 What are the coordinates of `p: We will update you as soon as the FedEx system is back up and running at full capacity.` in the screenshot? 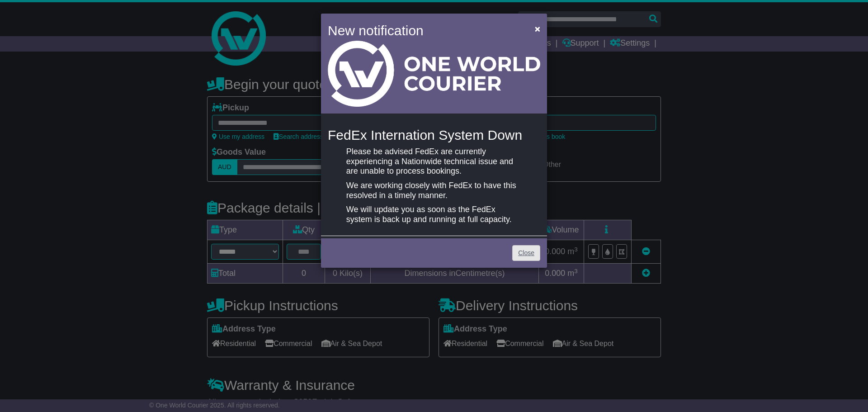 It's located at (434, 214).